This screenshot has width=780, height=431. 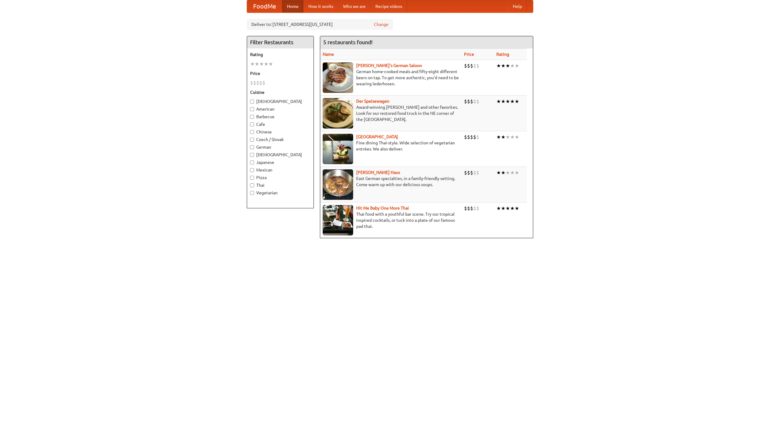 I want to click on a: FoodMe, so click(x=264, y=6).